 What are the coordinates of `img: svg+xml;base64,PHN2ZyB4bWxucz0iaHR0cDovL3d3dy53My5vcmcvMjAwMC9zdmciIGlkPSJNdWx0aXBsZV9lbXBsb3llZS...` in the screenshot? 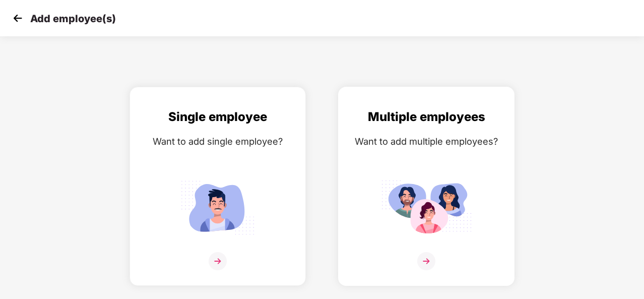 It's located at (426, 207).